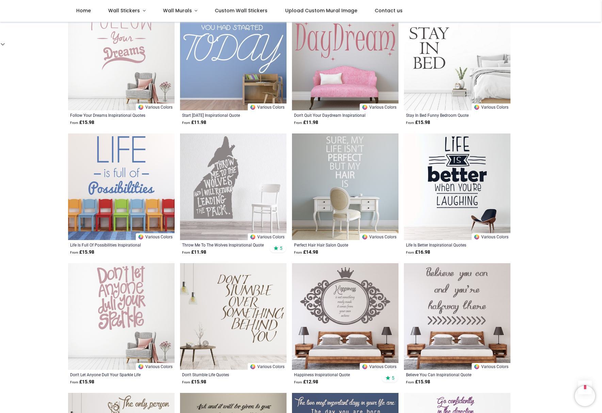 This screenshot has height=413, width=602. What do you see at coordinates (306, 382) in the screenshot?
I see `strong: £ 12.98` at bounding box center [306, 382].